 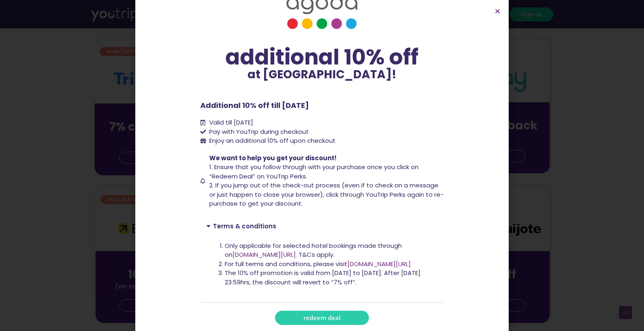 What do you see at coordinates (331, 264) in the screenshot?
I see `li: For full terms and conditions, please visit` at bounding box center [331, 264].